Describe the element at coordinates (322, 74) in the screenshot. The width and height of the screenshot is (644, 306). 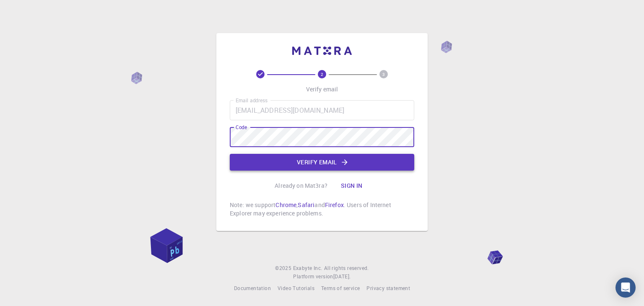
I see `text: 2` at that location.